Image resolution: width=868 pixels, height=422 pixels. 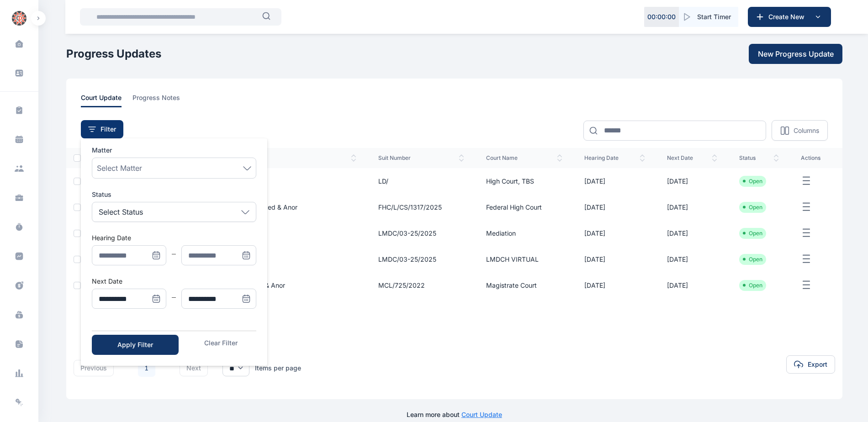 I want to click on td: Mediation, so click(x=524, y=233).